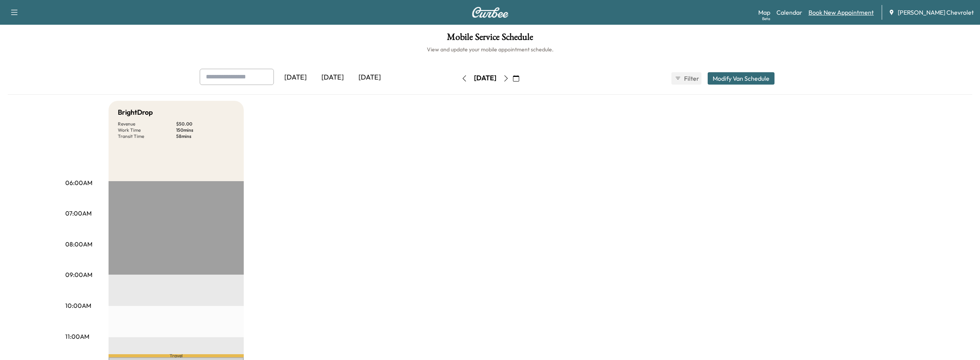  What do you see at coordinates (686, 78) in the screenshot?
I see `button: Filter` at bounding box center [686, 78].